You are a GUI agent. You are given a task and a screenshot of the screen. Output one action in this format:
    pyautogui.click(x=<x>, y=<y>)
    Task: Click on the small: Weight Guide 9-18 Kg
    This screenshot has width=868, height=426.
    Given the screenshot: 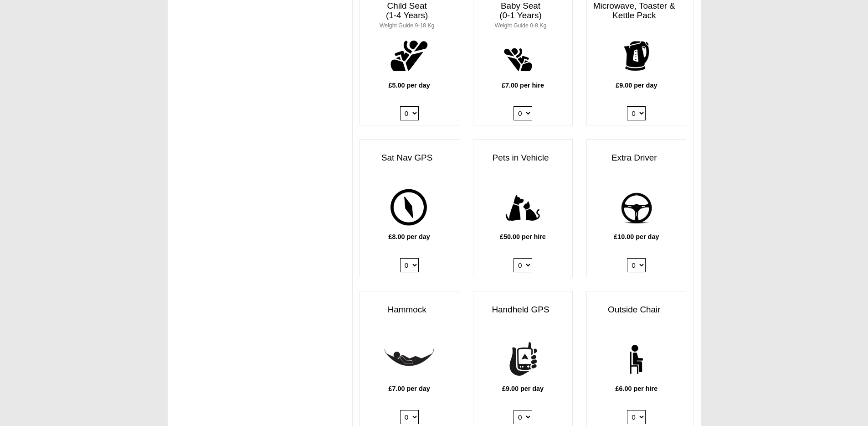 What is the action you would take?
    pyautogui.click(x=407, y=25)
    